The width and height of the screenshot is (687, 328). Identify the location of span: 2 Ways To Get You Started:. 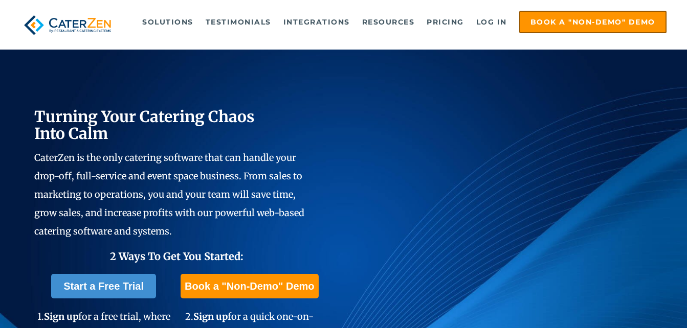
(176, 256).